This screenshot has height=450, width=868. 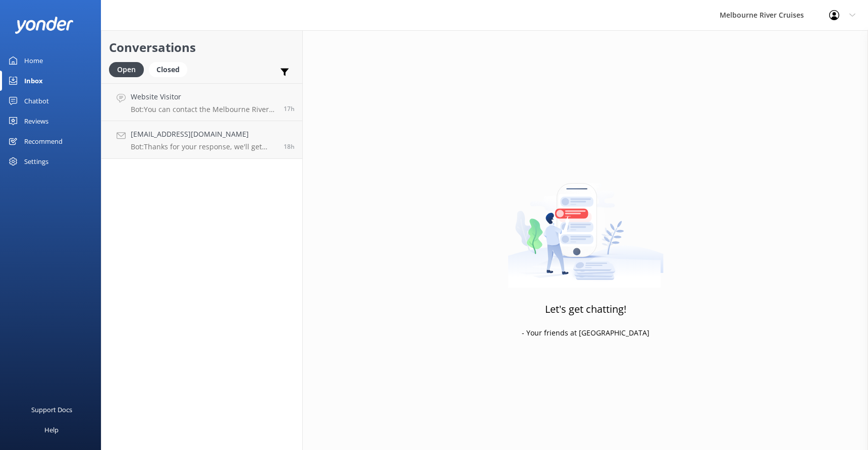 I want to click on div: Reviews, so click(x=36, y=121).